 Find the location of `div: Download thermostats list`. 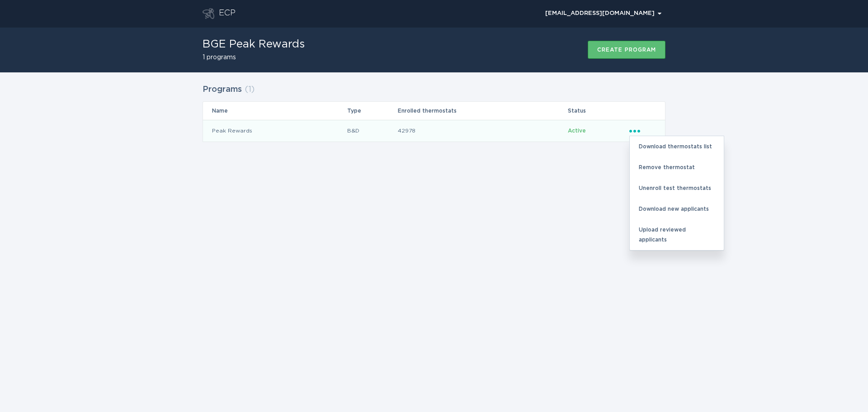

div: Download thermostats list is located at coordinates (677, 146).